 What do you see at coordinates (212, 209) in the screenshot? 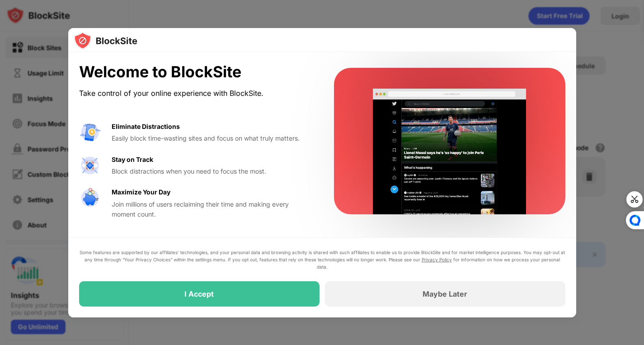
I see `div: Join millions of users reclaiming their time and making every moment count.` at bounding box center [212, 209].